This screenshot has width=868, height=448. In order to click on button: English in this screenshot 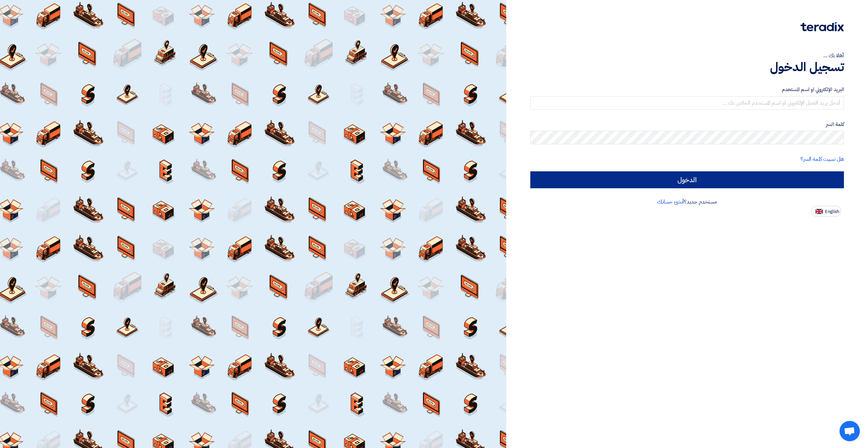, I will do `click(826, 211)`.